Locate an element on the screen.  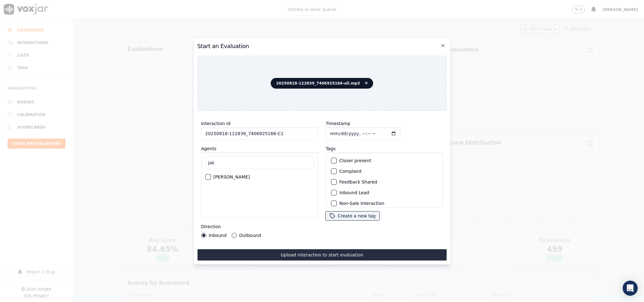
label: Inbound is located at coordinates (217, 235).